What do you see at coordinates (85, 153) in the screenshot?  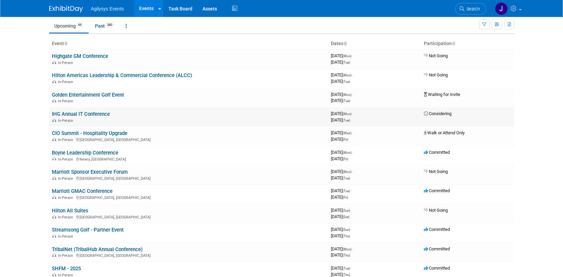 I see `a: Boyne Leadership Conference` at bounding box center [85, 153].